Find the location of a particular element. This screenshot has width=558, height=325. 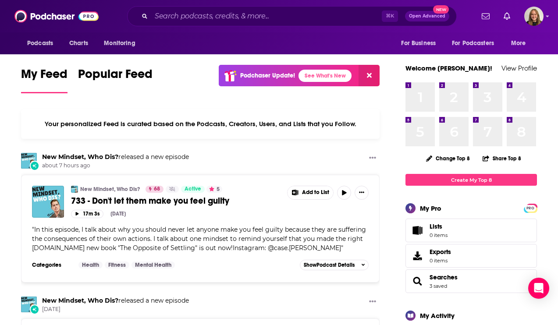

a: Lists is located at coordinates (471, 231).